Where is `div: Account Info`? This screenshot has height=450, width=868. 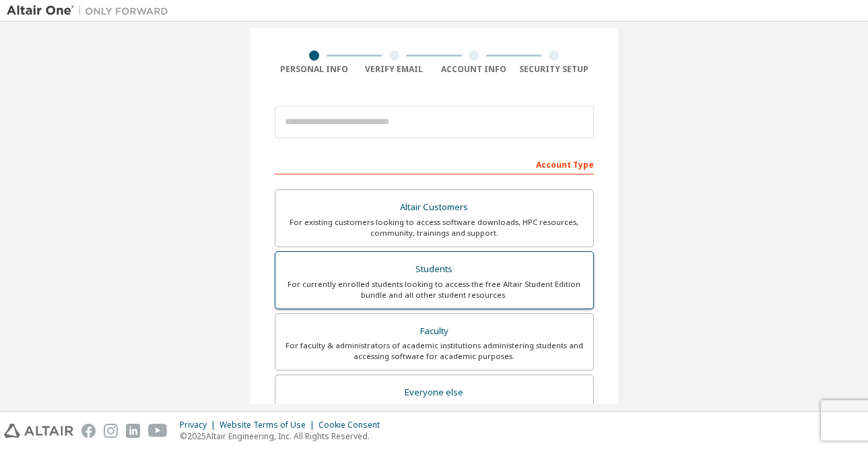 div: Account Info is located at coordinates (474, 69).